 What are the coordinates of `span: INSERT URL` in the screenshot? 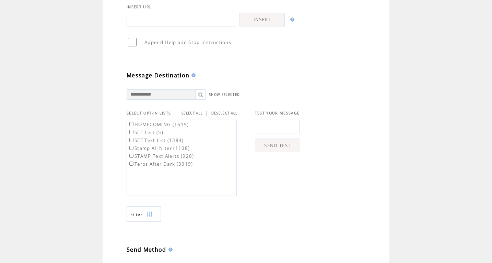 It's located at (139, 7).